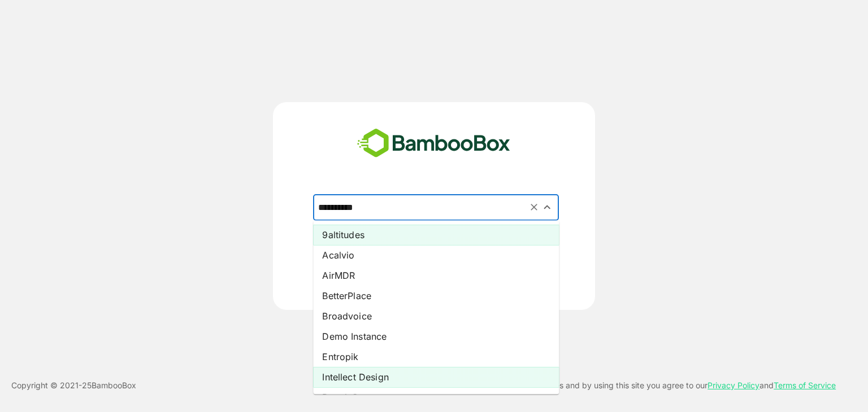  What do you see at coordinates (435, 356) in the screenshot?
I see `li: Entropik` at bounding box center [435, 356].